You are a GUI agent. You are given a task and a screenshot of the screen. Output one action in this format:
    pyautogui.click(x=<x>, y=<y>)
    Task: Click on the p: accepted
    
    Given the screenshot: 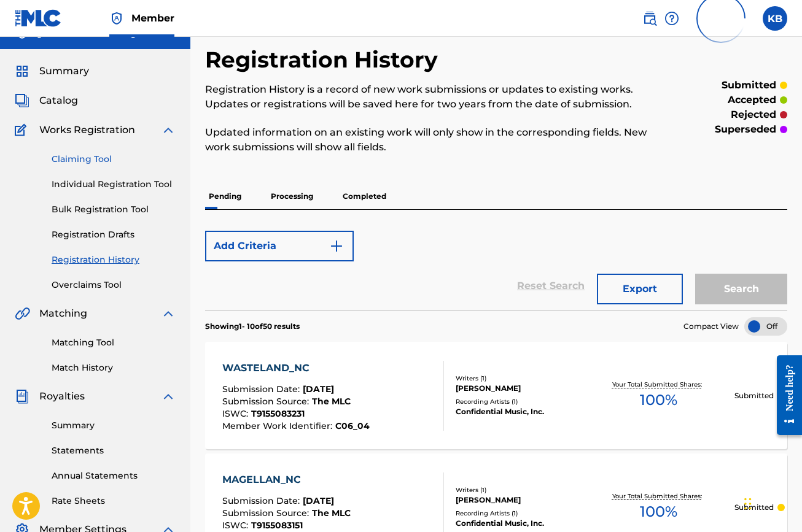 What is the action you would take?
    pyautogui.click(x=751, y=100)
    